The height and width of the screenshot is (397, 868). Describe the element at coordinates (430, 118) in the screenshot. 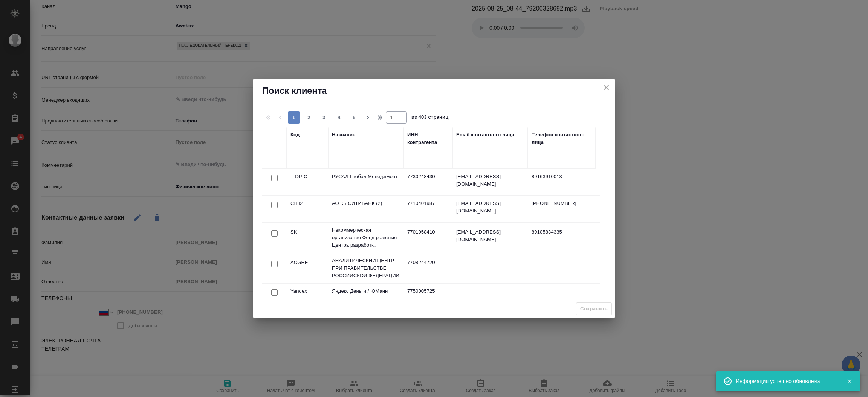

I see `span: из 403 страниц` at that location.